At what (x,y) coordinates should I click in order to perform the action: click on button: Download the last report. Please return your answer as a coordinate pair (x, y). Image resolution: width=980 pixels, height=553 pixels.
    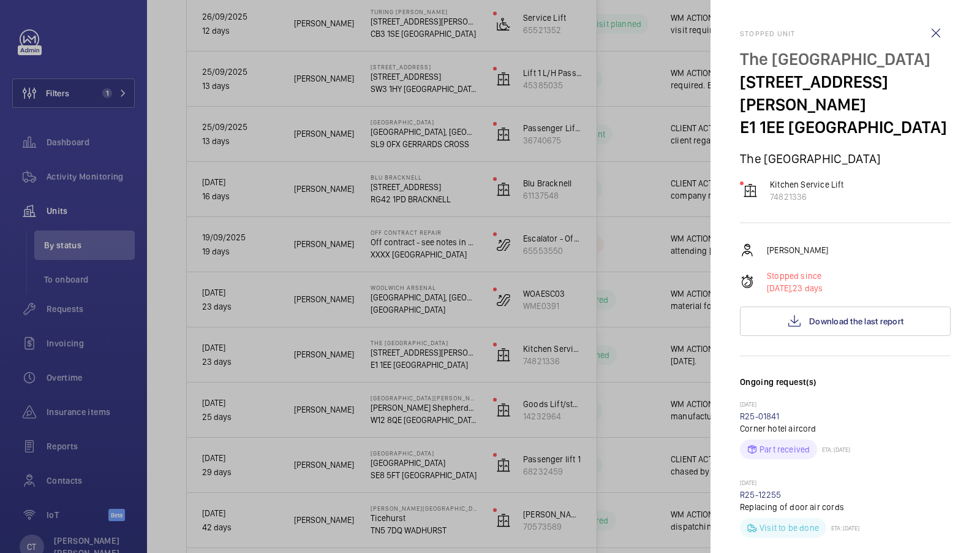
    Looking at the image, I should click on (845, 321).